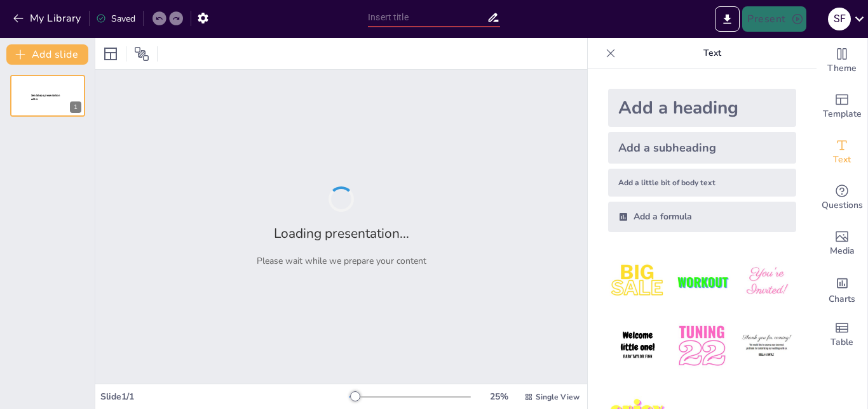 Image resolution: width=868 pixels, height=409 pixels. Describe the element at coordinates (427, 17) in the screenshot. I see `input: Insert title` at that location.